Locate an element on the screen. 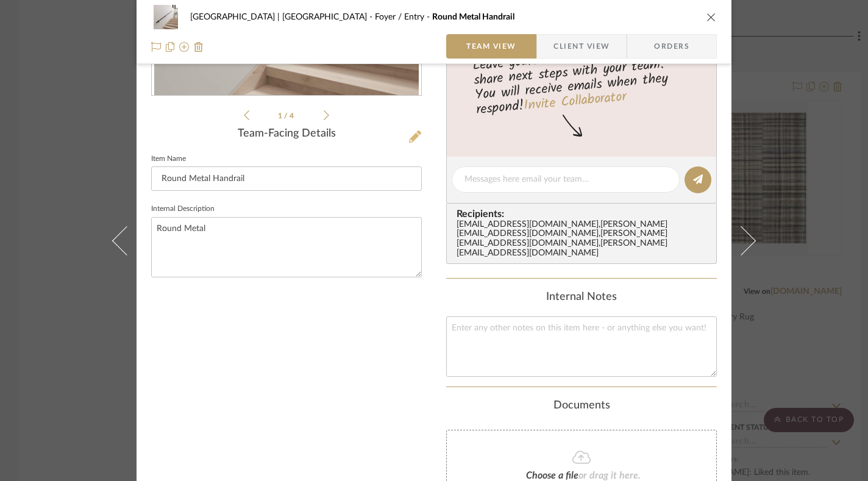  span: Round Metal Handrail is located at coordinates (473, 17).